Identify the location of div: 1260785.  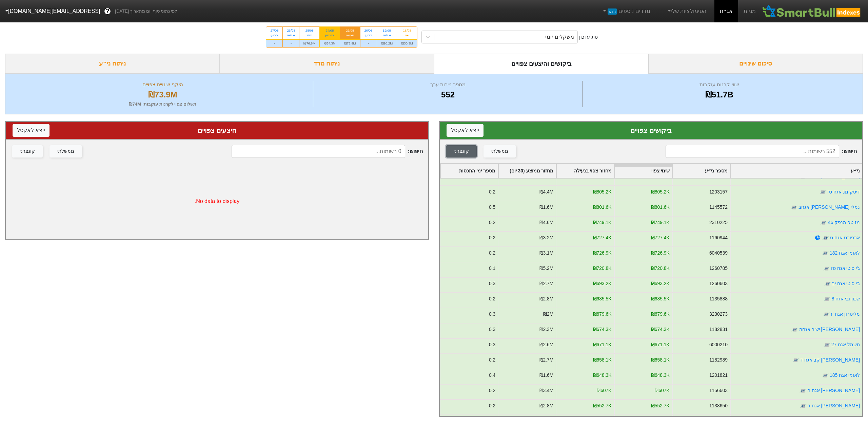
(719, 268).